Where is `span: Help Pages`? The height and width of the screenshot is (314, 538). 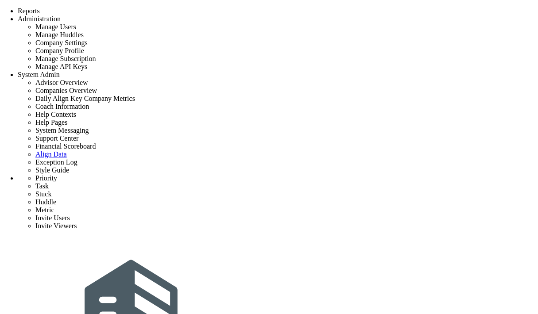 span: Help Pages is located at coordinates (51, 122).